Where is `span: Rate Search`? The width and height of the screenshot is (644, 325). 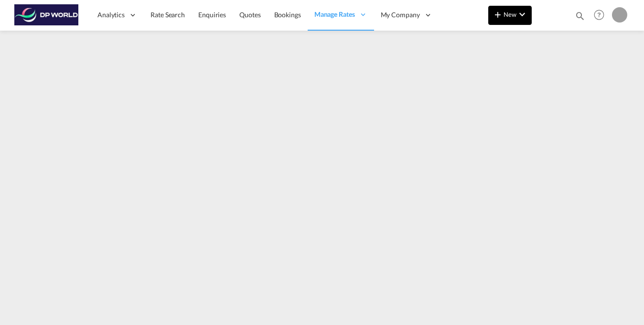
span: Rate Search is located at coordinates (168, 14).